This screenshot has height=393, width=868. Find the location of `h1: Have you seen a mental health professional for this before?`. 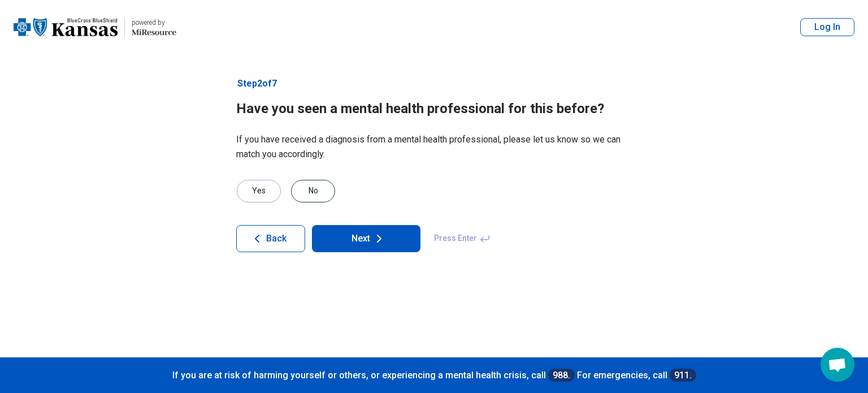

h1: Have you seen a mental health professional for this before? is located at coordinates (434, 109).